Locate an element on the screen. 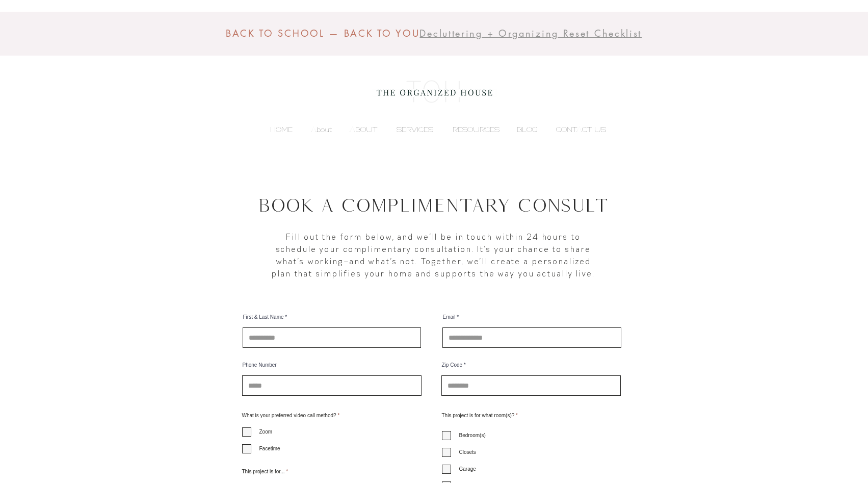 The height and width of the screenshot is (483, 868). label: First & Last Name is located at coordinates (332, 317).